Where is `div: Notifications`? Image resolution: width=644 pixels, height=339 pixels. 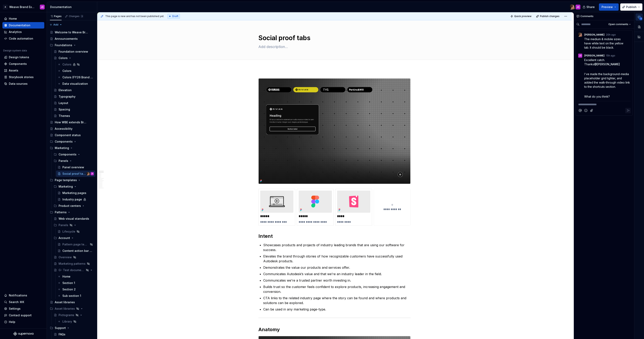 div: Notifications is located at coordinates (18, 295).